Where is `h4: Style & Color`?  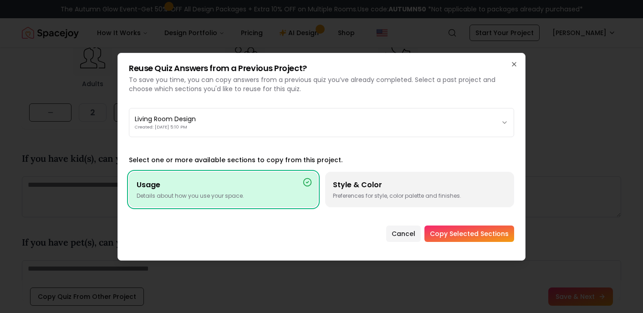
h4: Style & Color is located at coordinates (419, 185).